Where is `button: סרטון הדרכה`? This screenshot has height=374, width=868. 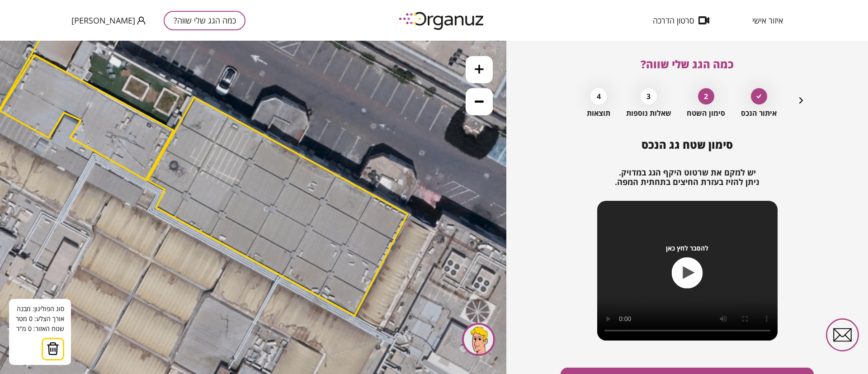
button: סרטון הדרכה is located at coordinates (681, 20).